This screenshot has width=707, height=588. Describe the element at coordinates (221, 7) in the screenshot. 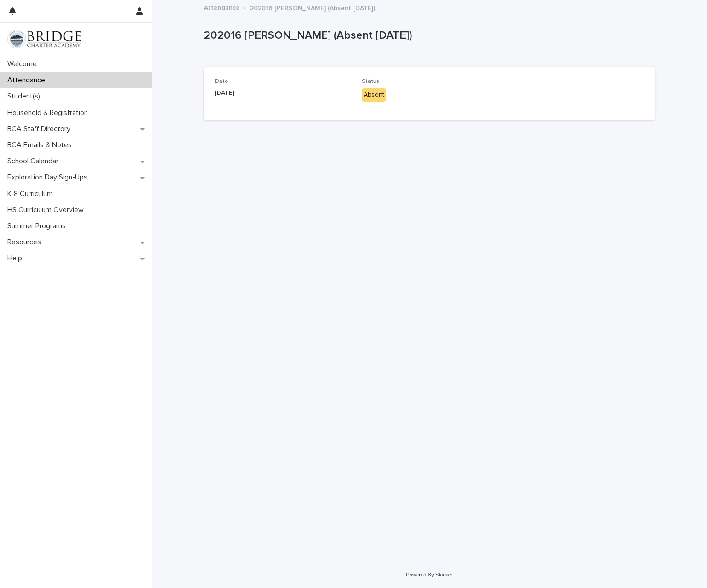

I see `a: Attendance` at that location.